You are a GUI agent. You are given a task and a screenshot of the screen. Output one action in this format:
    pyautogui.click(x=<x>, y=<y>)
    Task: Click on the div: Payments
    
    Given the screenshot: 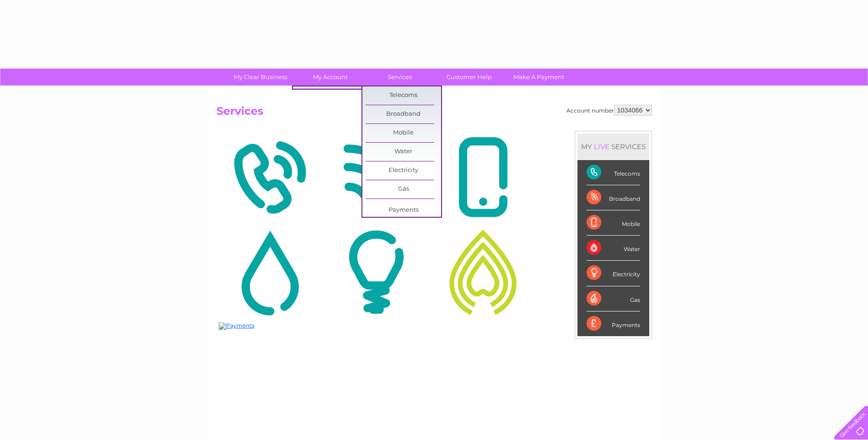 What is the action you would take?
    pyautogui.click(x=613, y=323)
    